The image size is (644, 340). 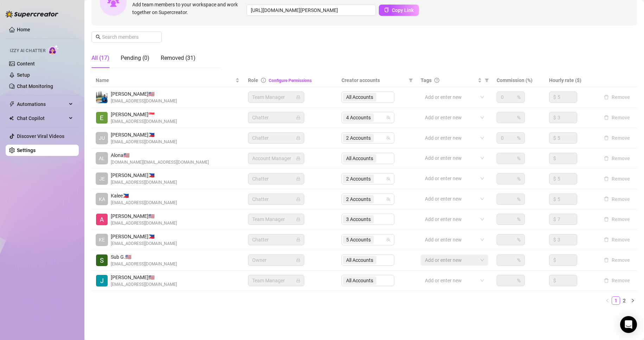 I want to click on img: Eduardo Leon Jr, so click(x=101, y=118).